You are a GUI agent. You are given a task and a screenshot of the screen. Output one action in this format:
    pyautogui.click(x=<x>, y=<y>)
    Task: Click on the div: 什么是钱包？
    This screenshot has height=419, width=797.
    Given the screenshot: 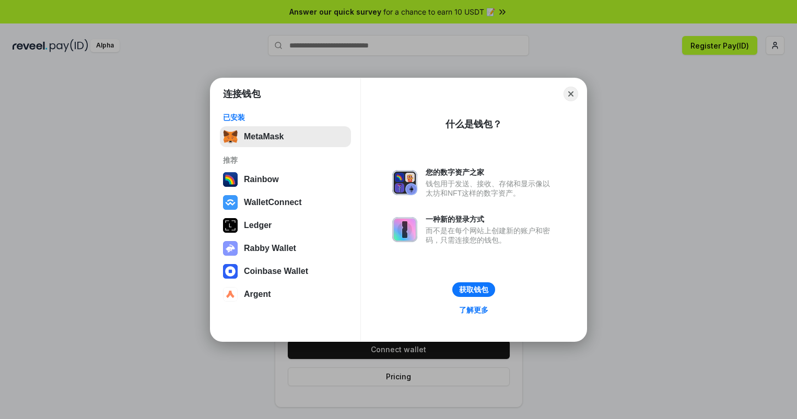 What is the action you would take?
    pyautogui.click(x=473, y=124)
    